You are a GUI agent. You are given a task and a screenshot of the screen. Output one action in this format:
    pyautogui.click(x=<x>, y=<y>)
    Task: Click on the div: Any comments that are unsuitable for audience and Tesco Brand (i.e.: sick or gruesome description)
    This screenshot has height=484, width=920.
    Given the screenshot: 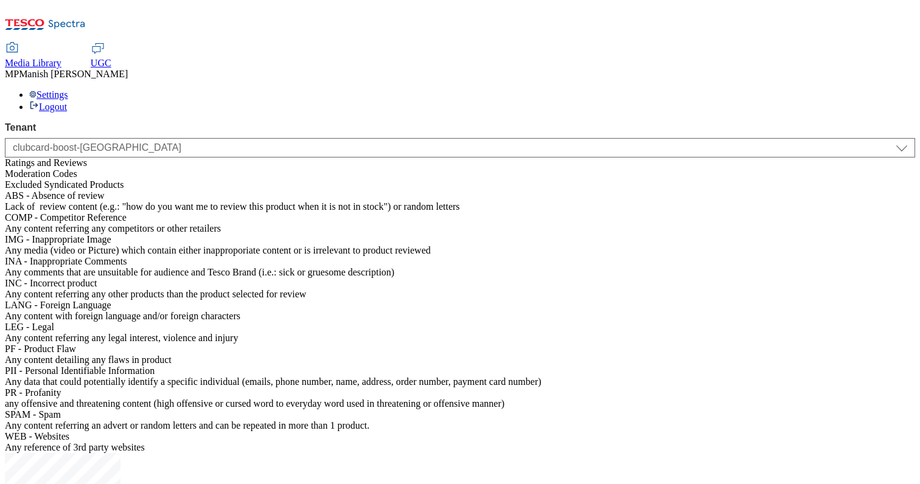 What is the action you would take?
    pyautogui.click(x=460, y=273)
    